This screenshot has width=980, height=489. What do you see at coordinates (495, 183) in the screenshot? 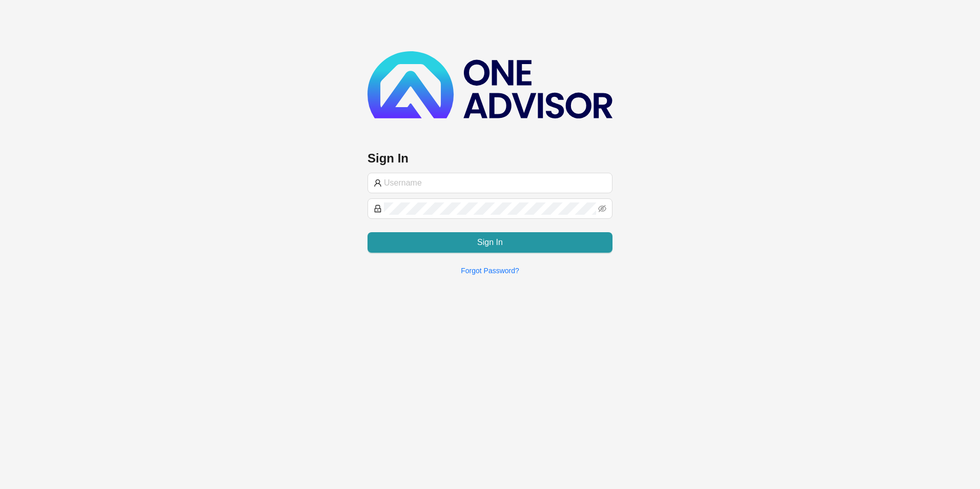
I see `input: Username` at bounding box center [495, 183].